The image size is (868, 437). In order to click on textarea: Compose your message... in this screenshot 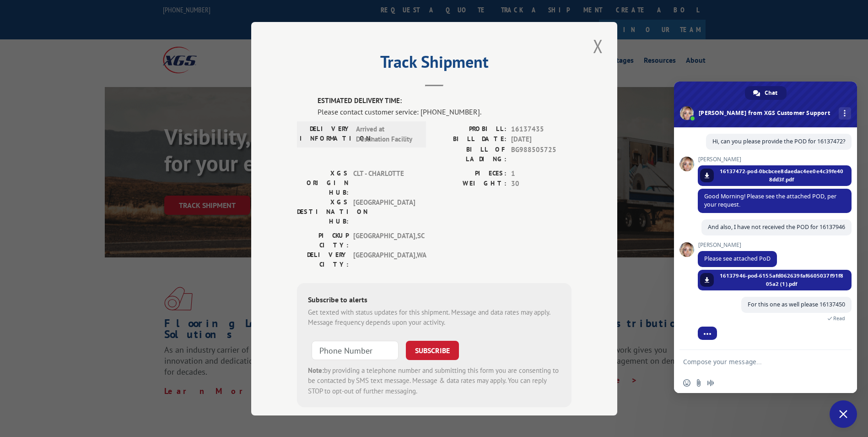, I will do `click(756, 361)`.